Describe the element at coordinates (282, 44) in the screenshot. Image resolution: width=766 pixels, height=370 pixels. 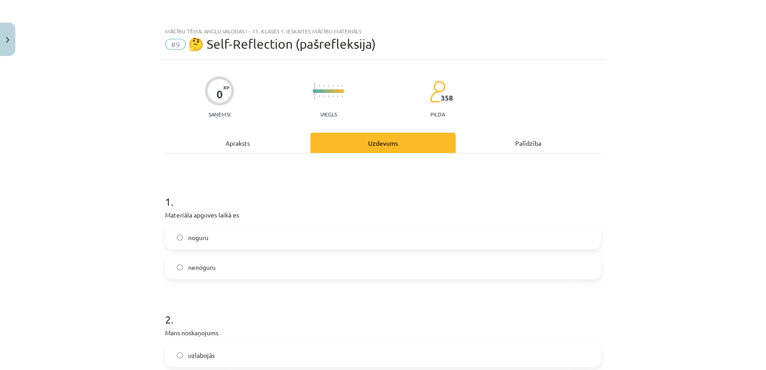
I see `span: 🤔 Self-Reflection (pašrefleksija)` at that location.